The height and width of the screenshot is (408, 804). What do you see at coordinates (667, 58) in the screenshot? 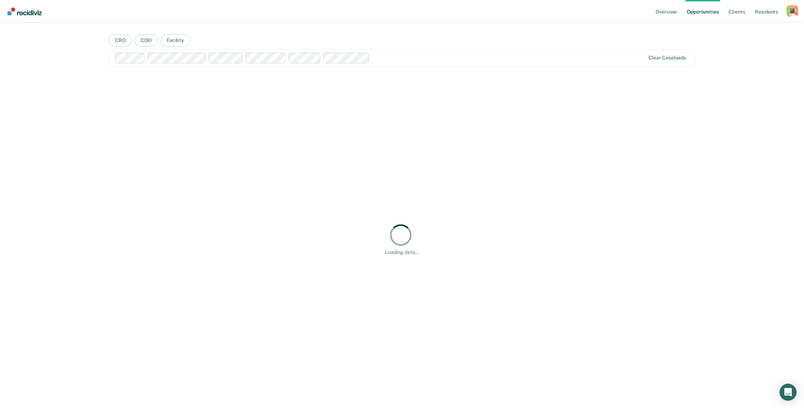
I see `div: Clear caseloads` at bounding box center [667, 58].